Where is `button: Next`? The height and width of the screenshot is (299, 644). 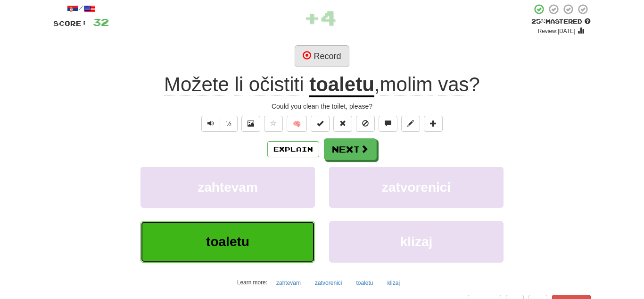
button: Next is located at coordinates (351, 150).